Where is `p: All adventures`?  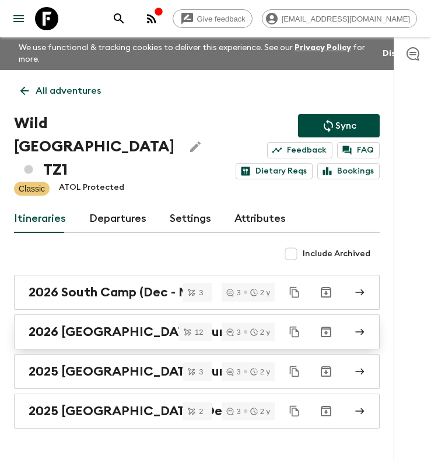
p: All adventures is located at coordinates (68, 91).